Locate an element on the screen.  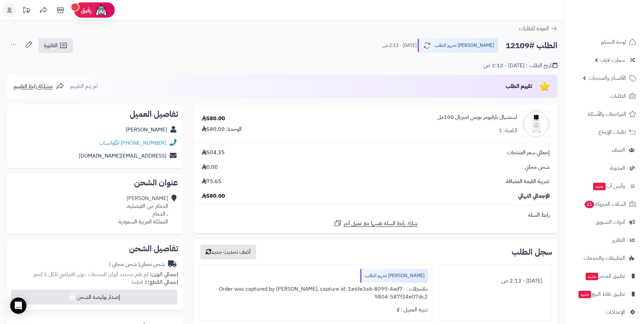
h2: تفاصيل الشحن is located at coordinates (95, 248).